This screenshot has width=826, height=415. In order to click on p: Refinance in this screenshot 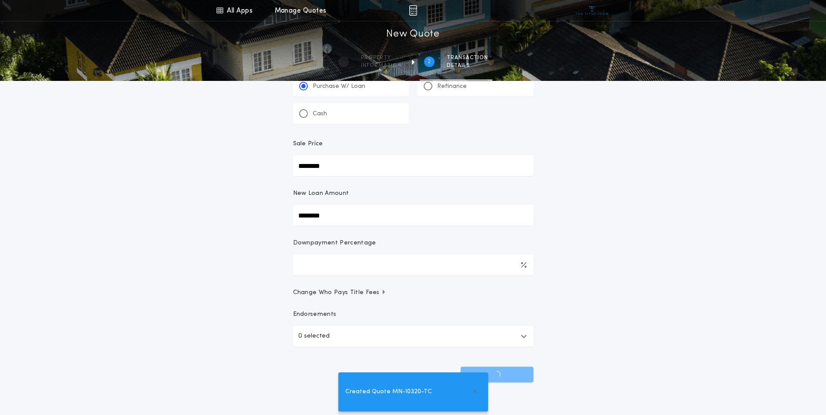, I will do `click(452, 87)`.